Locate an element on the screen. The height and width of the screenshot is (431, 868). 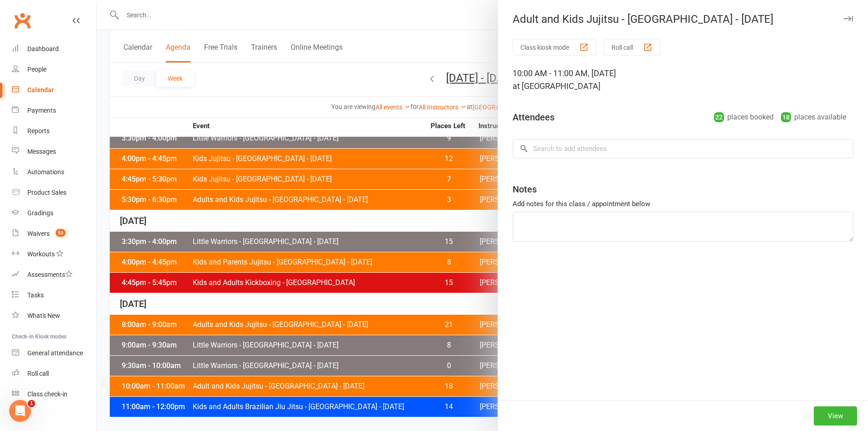
div: 18 is located at coordinates (786, 117).